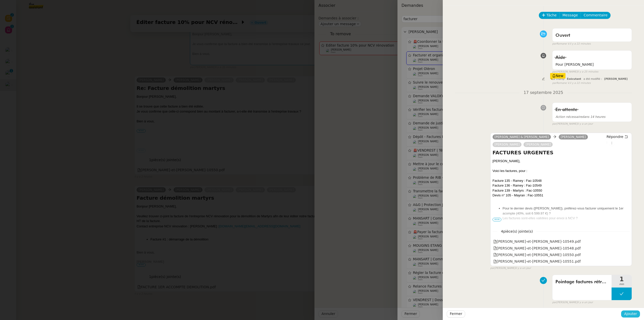  What do you see at coordinates (581, 282) in the screenshot?
I see `span: Pointage factures rétrocomission - paiement` at bounding box center [581, 282].